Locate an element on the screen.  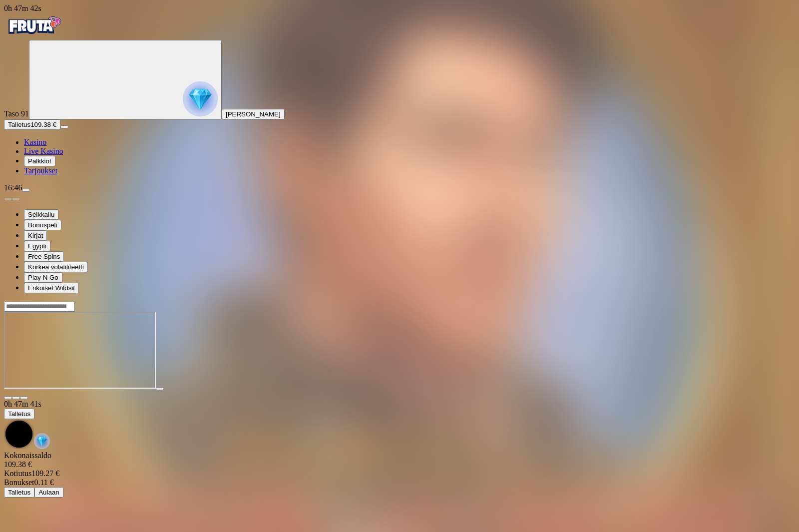
div: Kokonaissaldo is located at coordinates (400, 460).